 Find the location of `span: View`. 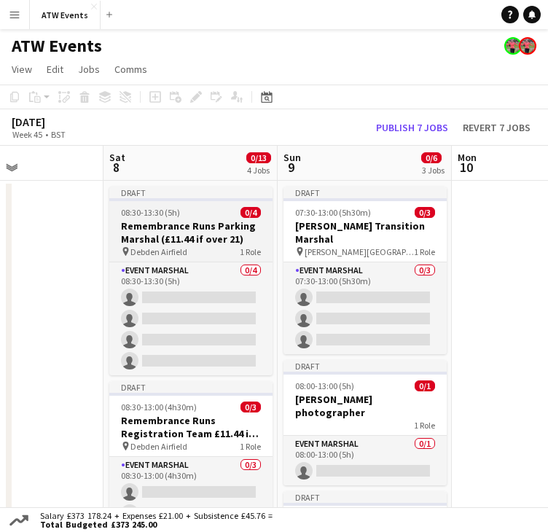

span: View is located at coordinates (22, 69).